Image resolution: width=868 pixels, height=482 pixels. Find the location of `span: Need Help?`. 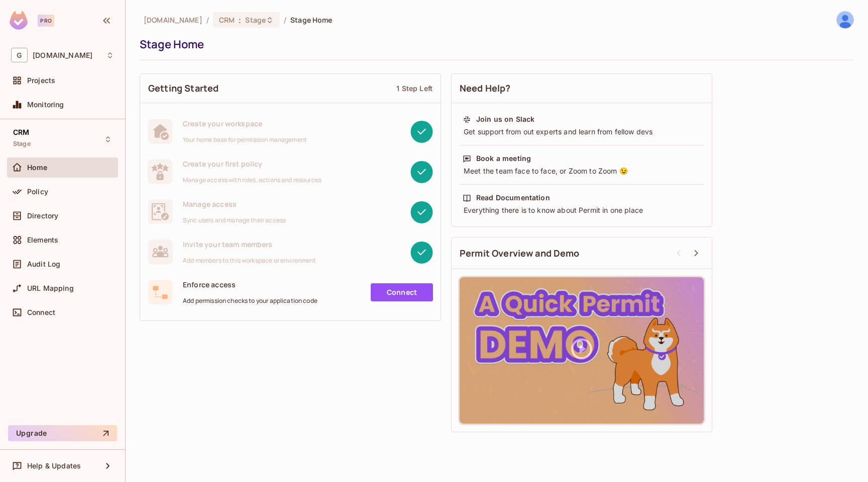

span: Need Help? is located at coordinates (486, 88).